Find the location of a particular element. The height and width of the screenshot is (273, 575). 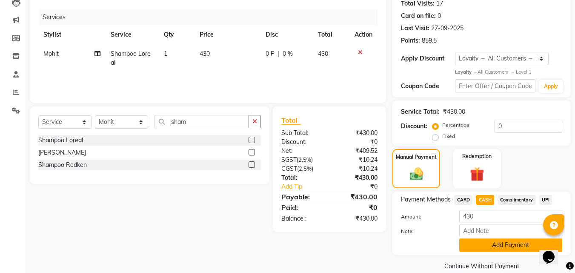

input: Enter Offer / Coupon Code is located at coordinates (495, 85).